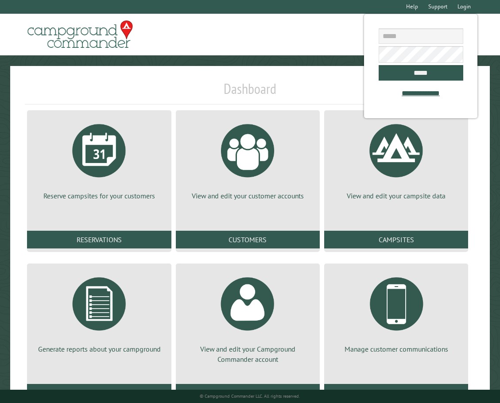  What do you see at coordinates (248, 393) in the screenshot?
I see `a: Account` at bounding box center [248, 393].